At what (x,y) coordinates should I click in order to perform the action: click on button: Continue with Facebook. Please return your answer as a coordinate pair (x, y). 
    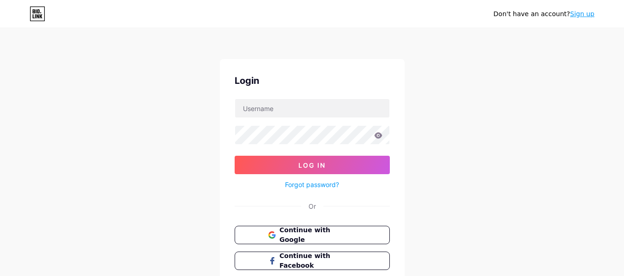
    Looking at the image, I should click on (312, 261).